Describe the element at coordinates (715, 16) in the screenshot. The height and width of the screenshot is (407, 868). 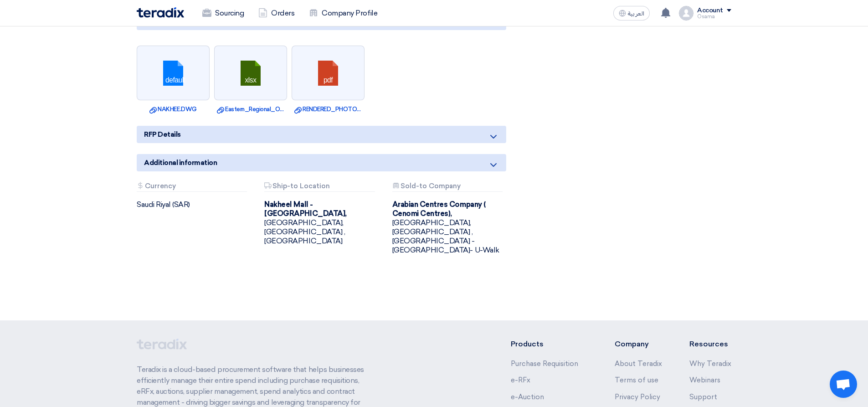
I see `div: Osama` at that location.